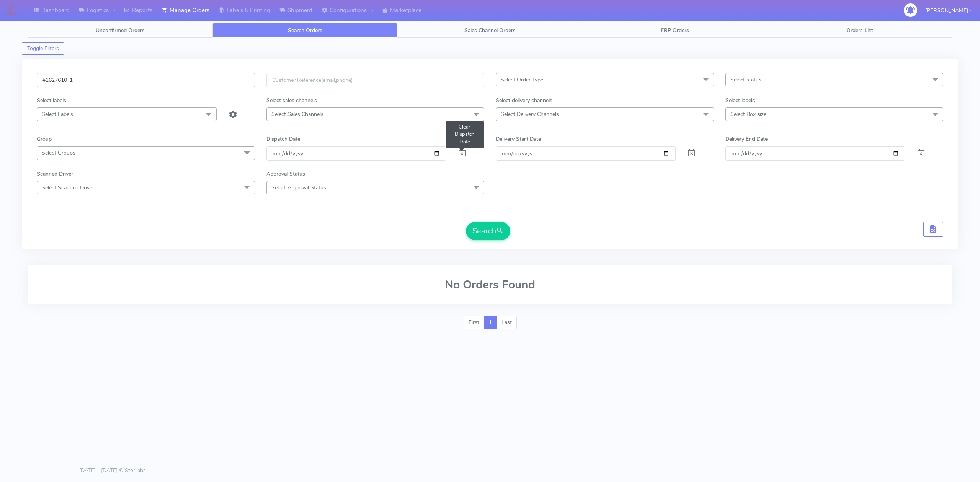 This screenshot has height=482, width=980. I want to click on span: Select Approval Status, so click(299, 187).